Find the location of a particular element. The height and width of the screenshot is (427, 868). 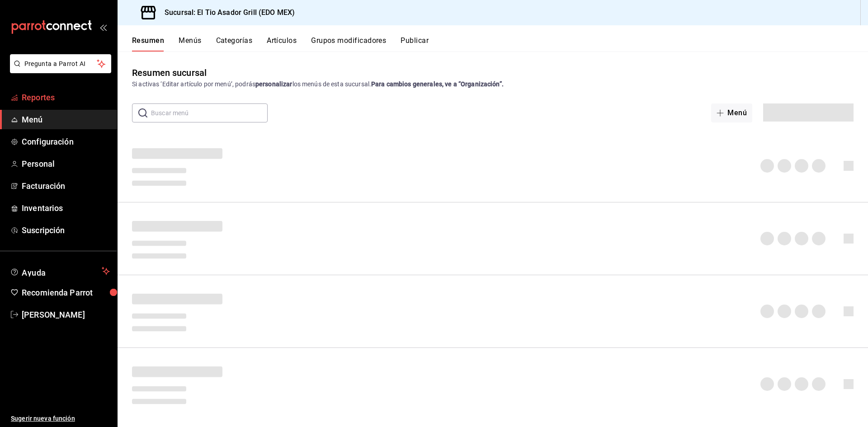

button: open_drawer_menu is located at coordinates (103, 27).